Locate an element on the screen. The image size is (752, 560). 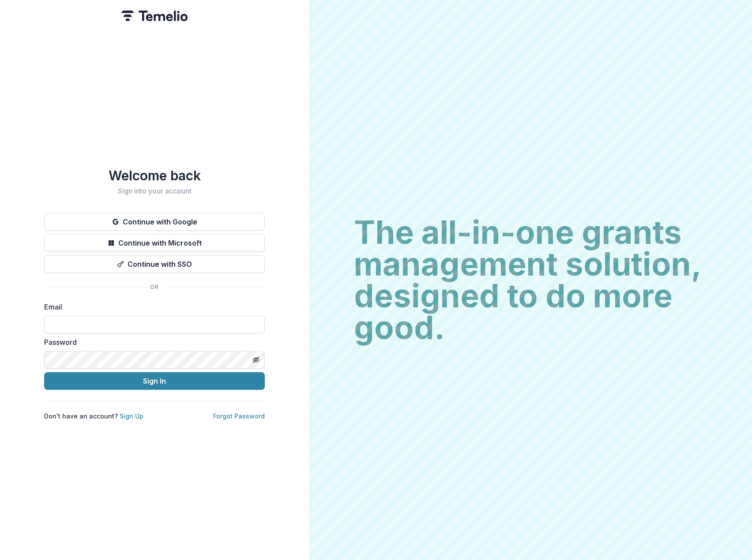
h2: Sign into your account is located at coordinates (155, 191).